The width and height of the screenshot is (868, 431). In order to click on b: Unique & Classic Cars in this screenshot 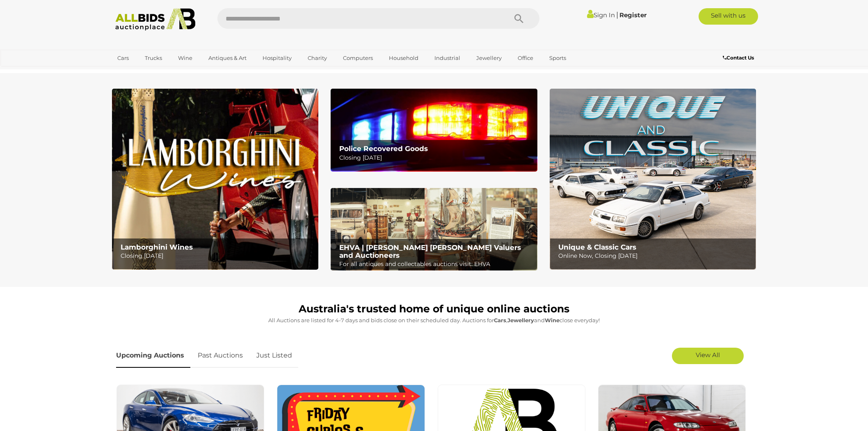, I will do `click(597, 247)`.